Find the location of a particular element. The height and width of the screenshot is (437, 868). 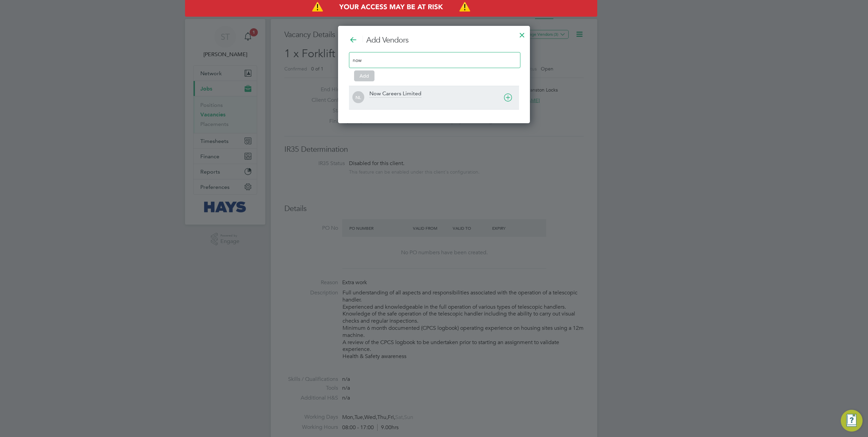

button: Add is located at coordinates (364, 76).